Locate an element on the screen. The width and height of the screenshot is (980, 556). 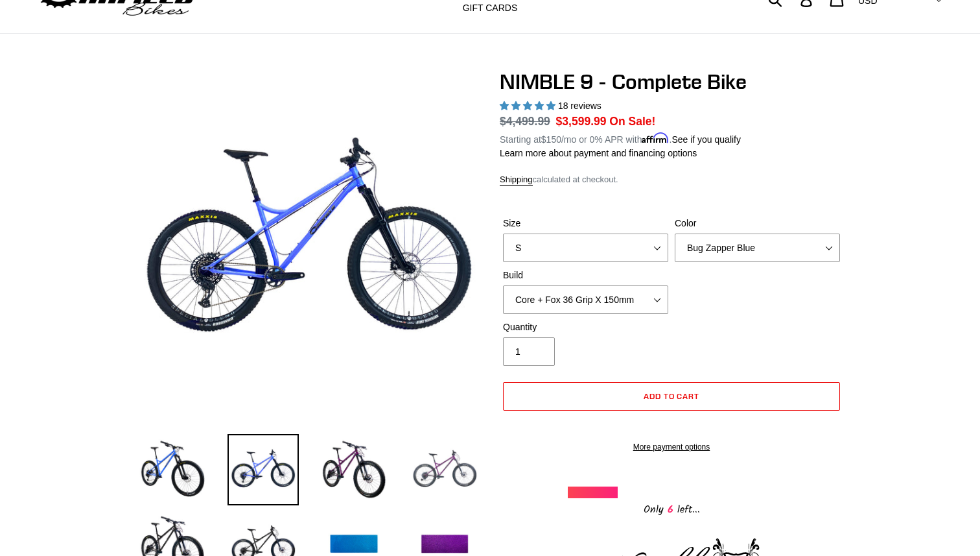
a: Shipping is located at coordinates (516, 180).